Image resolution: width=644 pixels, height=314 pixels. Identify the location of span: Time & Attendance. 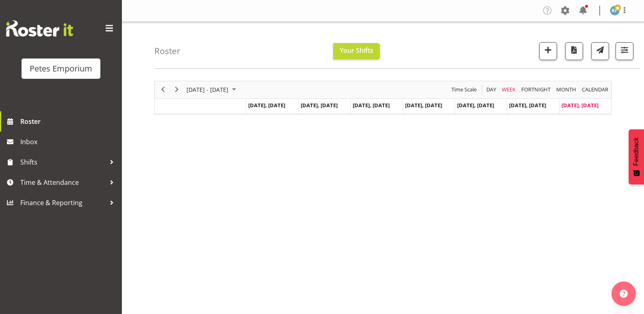
(63, 182).